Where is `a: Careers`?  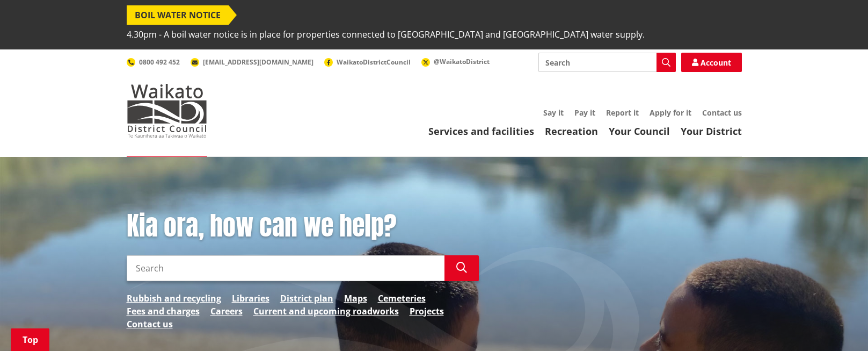 a: Careers is located at coordinates (227, 311).